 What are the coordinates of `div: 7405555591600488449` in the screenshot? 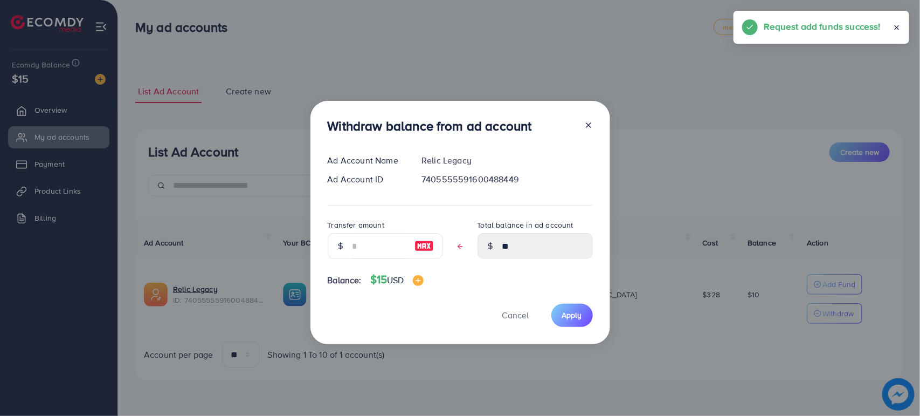 It's located at (507, 179).